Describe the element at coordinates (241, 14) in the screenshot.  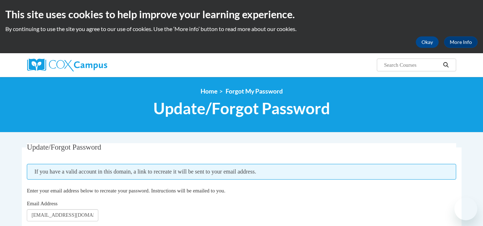
I see `h2: This site uses cookies to help improve your learning experience.` at that location.